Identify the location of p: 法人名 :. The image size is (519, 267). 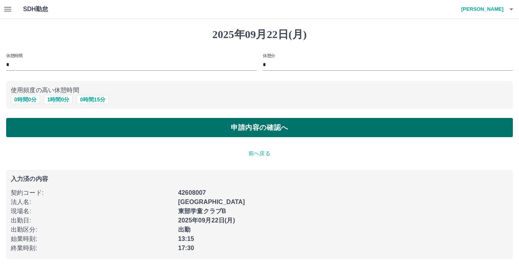
(92, 202).